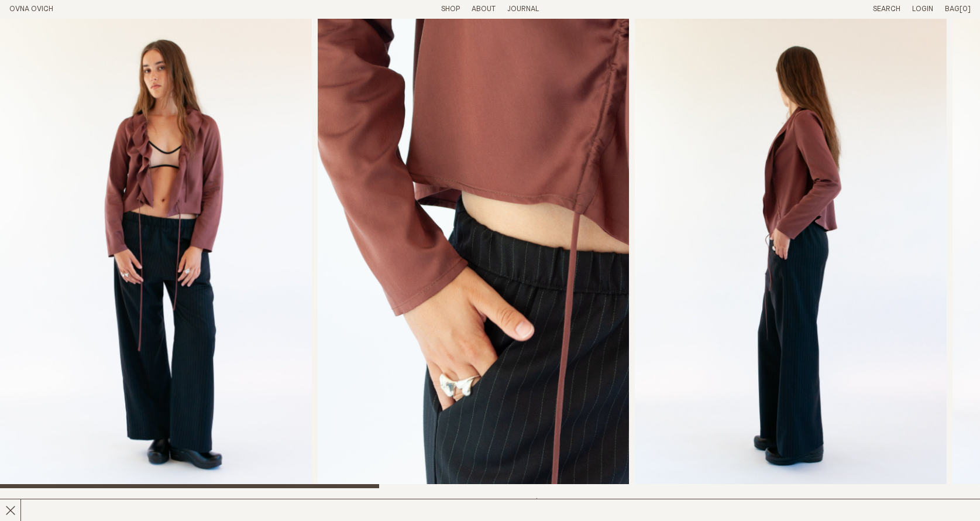 The height and width of the screenshot is (521, 980). What do you see at coordinates (886, 9) in the screenshot?
I see `a: Search` at bounding box center [886, 9].